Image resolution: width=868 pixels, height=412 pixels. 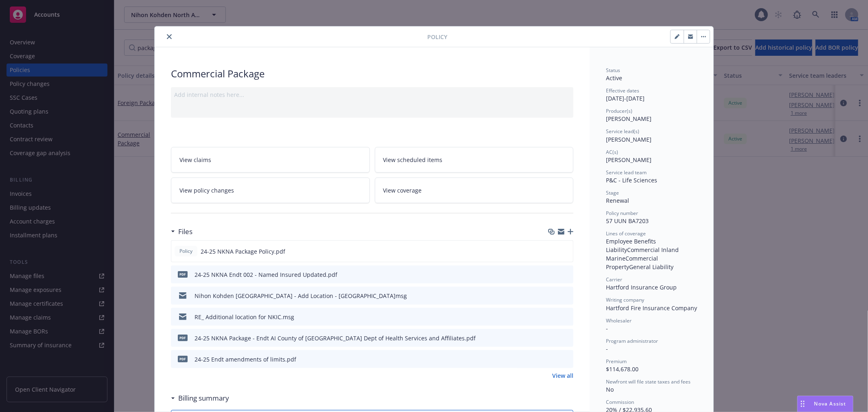 I want to click on button: close, so click(x=170, y=37).